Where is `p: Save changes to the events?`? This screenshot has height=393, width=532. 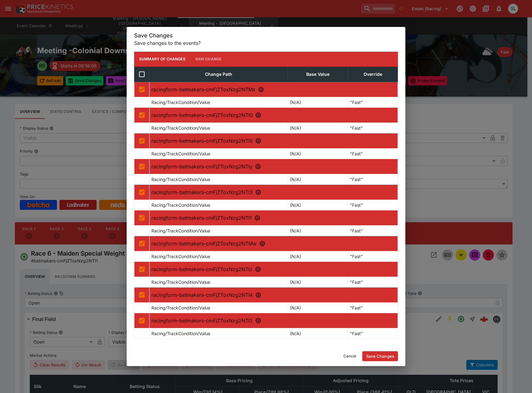 p: Save changes to the events? is located at coordinates (266, 43).